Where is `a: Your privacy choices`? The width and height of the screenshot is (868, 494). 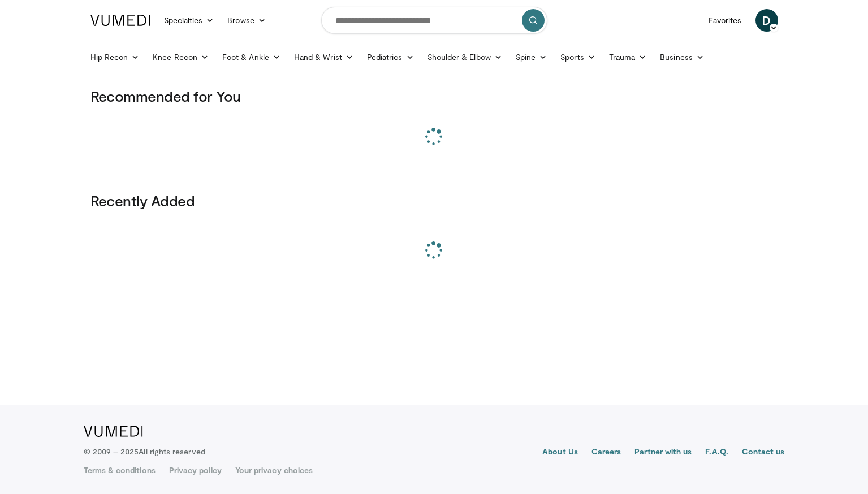 a: Your privacy choices is located at coordinates (273, 470).